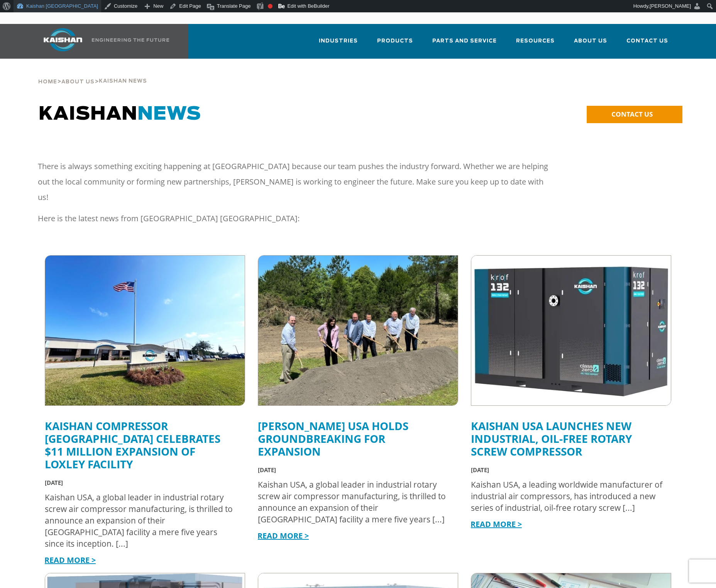  What do you see at coordinates (395, 41) in the screenshot?
I see `span: Products` at bounding box center [395, 41].